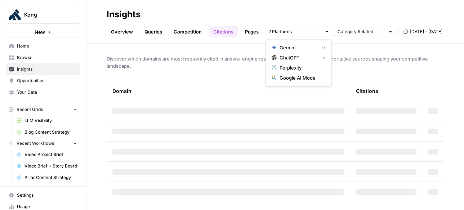 The height and width of the screenshot is (210, 464). Describe the element at coordinates (47, 166) in the screenshot. I see `a: Video Brief + Story Board` at that location.